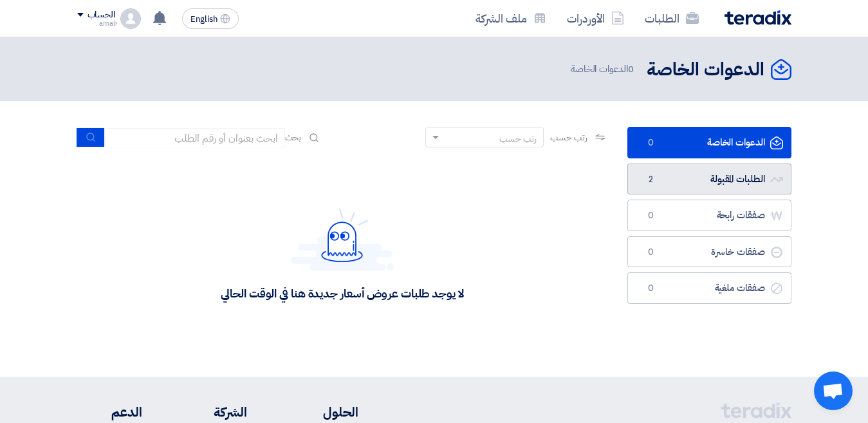 Image resolution: width=868 pixels, height=423 pixels. Describe the element at coordinates (195, 138) in the screenshot. I see `input: ابحث بعنوان أو رقم الطلب` at that location.